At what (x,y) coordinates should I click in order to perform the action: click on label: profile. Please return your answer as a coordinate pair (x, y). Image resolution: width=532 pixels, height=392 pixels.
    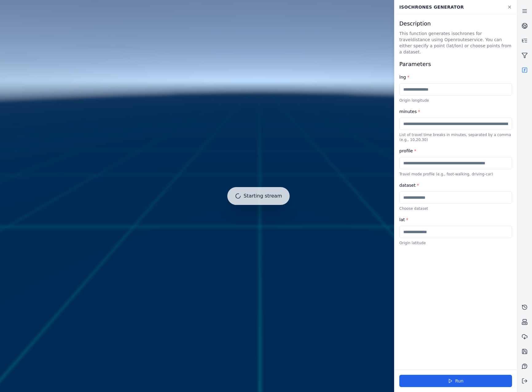
    Looking at the image, I should click on (408, 151).